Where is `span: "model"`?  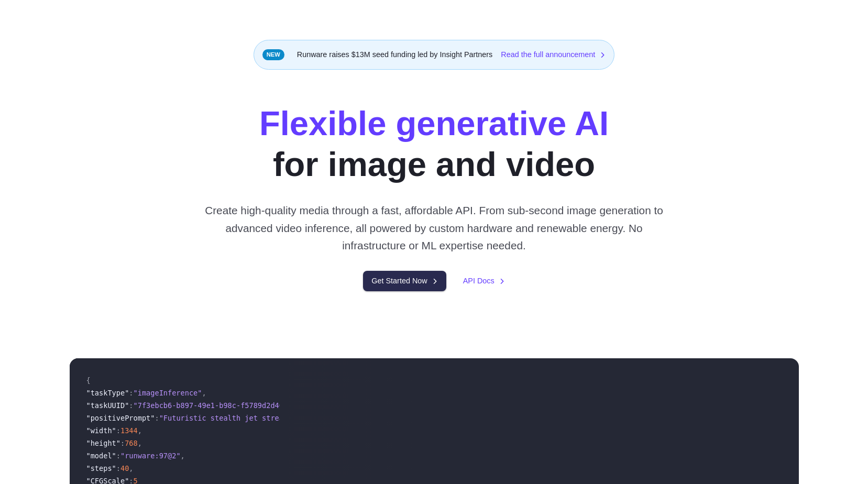 span: "model" is located at coordinates (101, 456).